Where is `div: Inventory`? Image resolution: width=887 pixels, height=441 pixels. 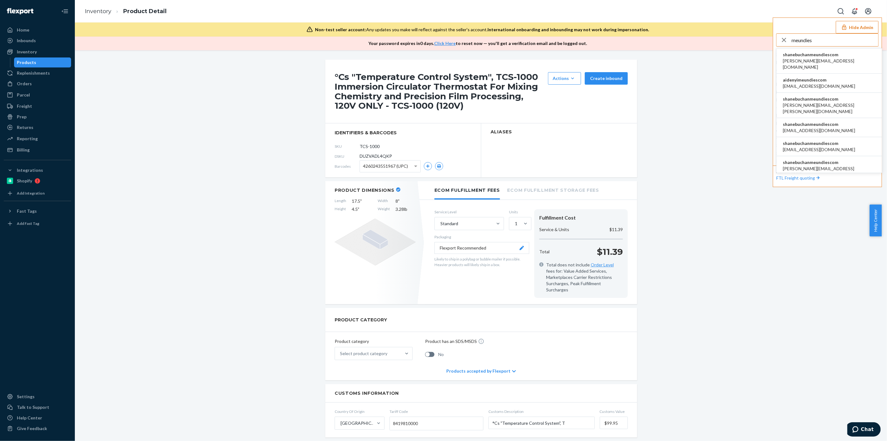 div: Inventory is located at coordinates (27, 52).